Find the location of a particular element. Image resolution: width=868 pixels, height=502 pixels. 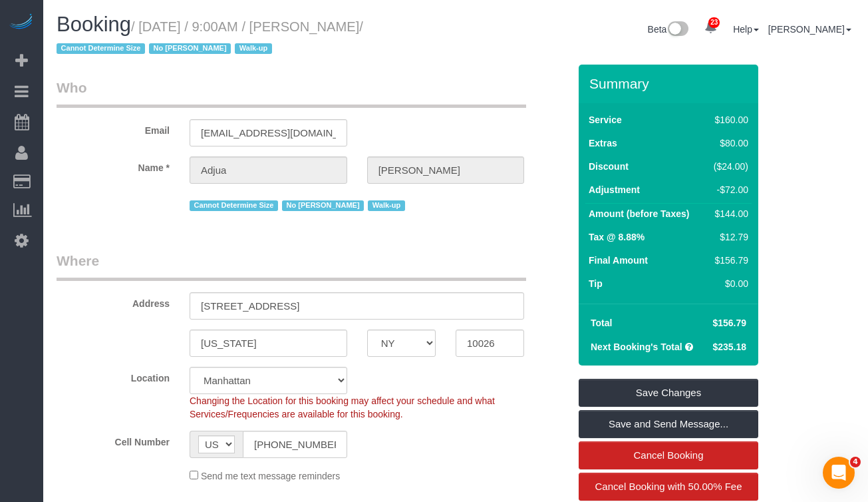

label: Discount is located at coordinates (609, 167).